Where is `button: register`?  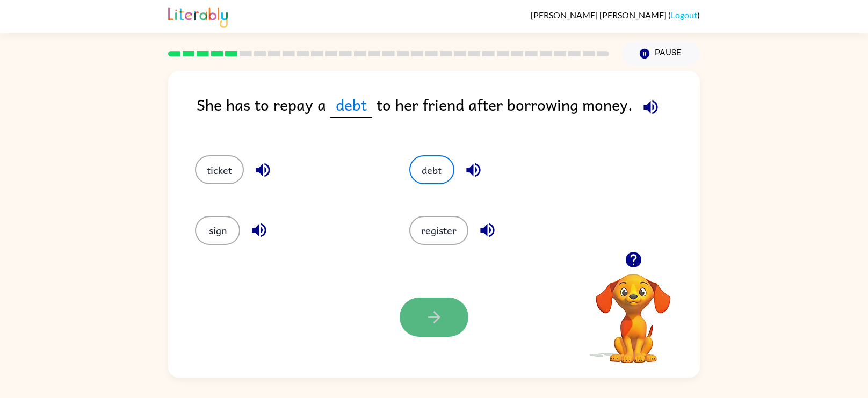 button: register is located at coordinates (439, 230).